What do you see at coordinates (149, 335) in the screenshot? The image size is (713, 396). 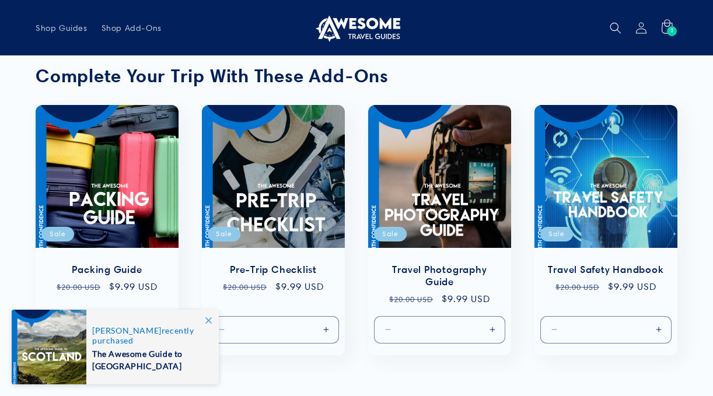 I see `span: recently purchased` at bounding box center [149, 335].